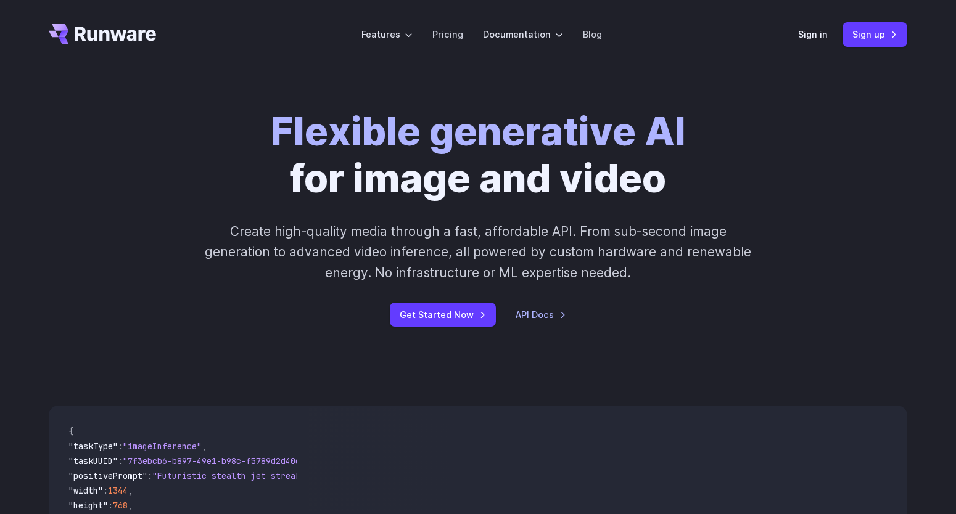  Describe the element at coordinates (88, 506) in the screenshot. I see `span: "height"` at that location.